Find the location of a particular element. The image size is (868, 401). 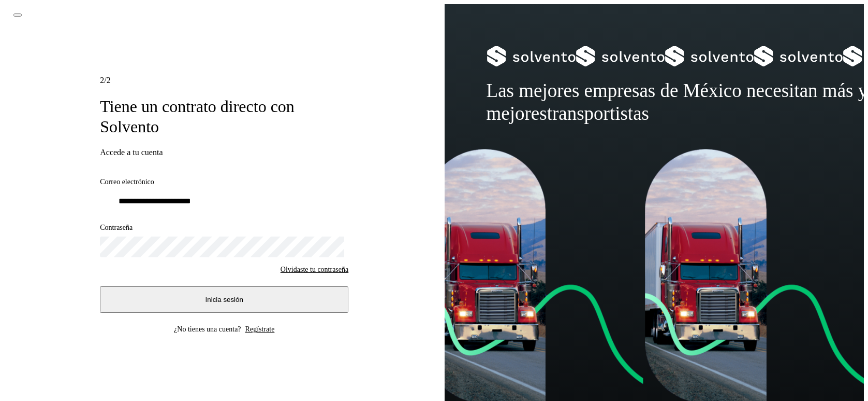

h1: Tiene un contrato directo con Solvento is located at coordinates (224, 116).